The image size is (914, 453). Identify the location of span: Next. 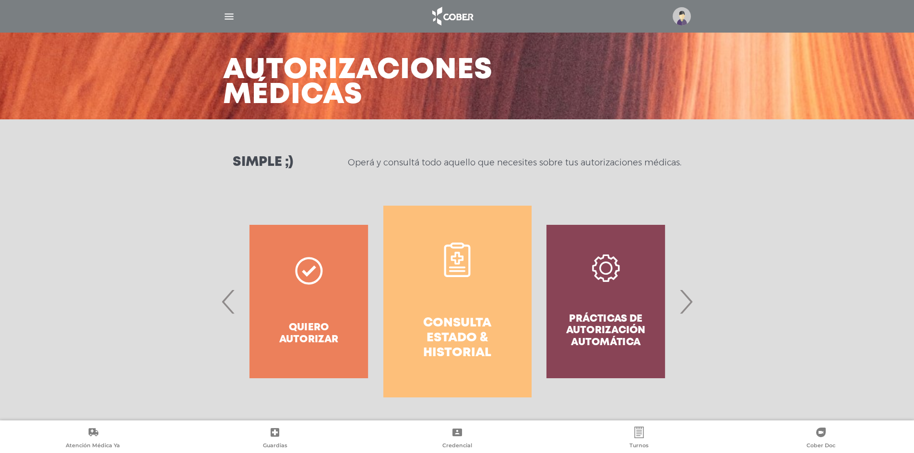
(685, 302).